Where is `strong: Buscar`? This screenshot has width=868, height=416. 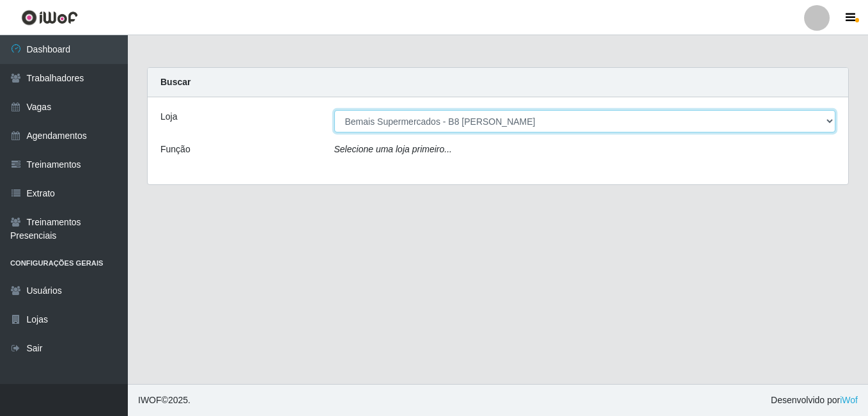
strong: Buscar is located at coordinates (175, 82).